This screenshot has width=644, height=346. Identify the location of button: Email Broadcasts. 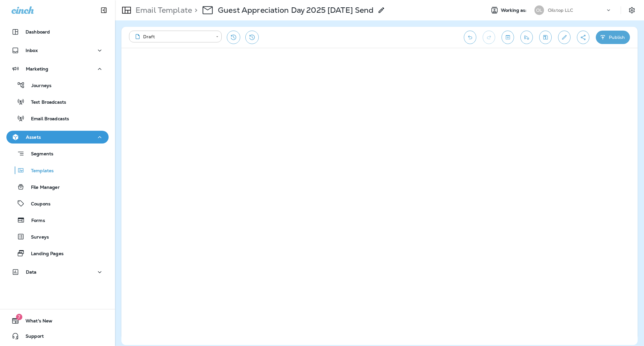
(57, 118).